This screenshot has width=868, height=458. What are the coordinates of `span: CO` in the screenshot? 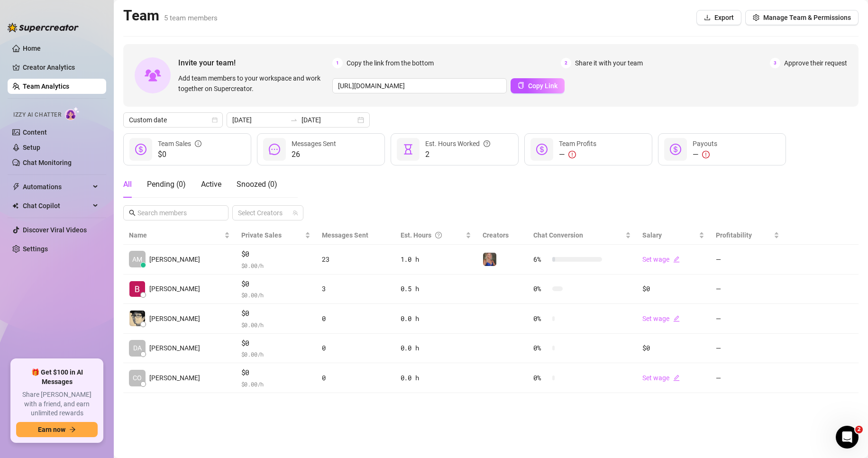 It's located at (137, 378).